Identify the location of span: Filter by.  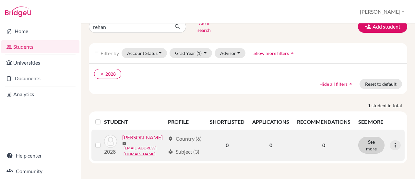
(110, 53).